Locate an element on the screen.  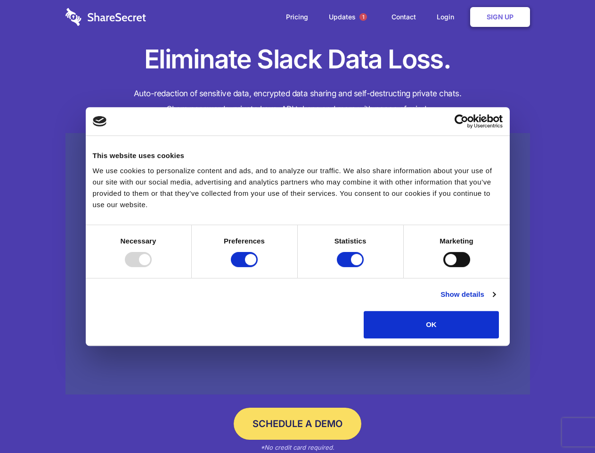
img: logo is located at coordinates (100, 121).